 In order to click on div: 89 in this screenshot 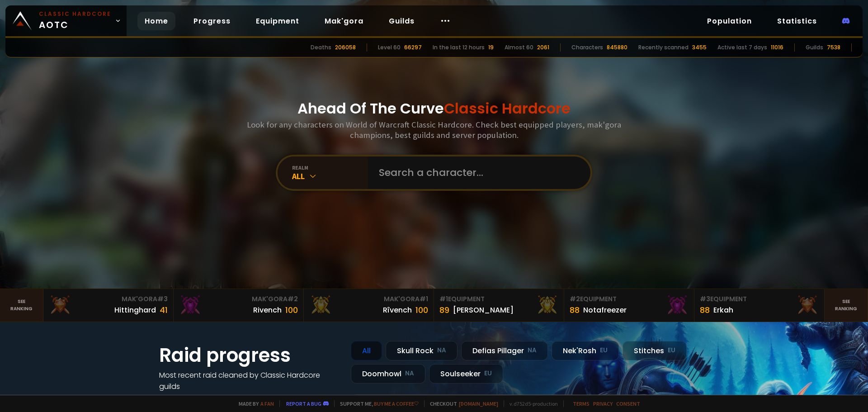, I will do `click(445, 310)`.